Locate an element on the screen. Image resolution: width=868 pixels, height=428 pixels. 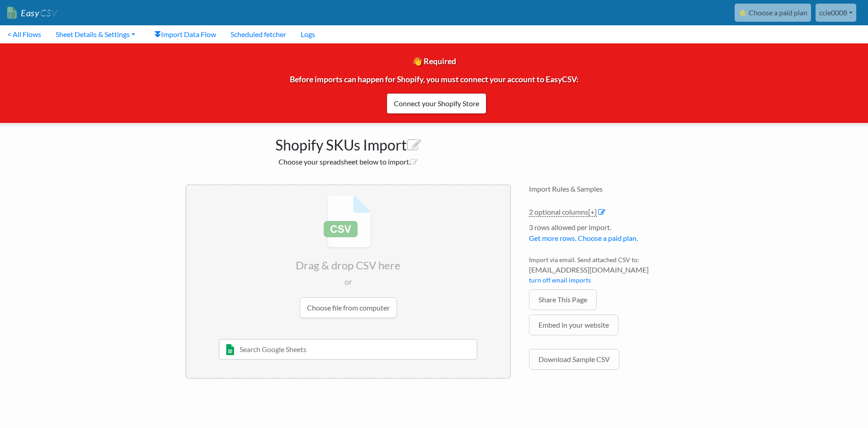
a: ccie0008 is located at coordinates (836, 12).